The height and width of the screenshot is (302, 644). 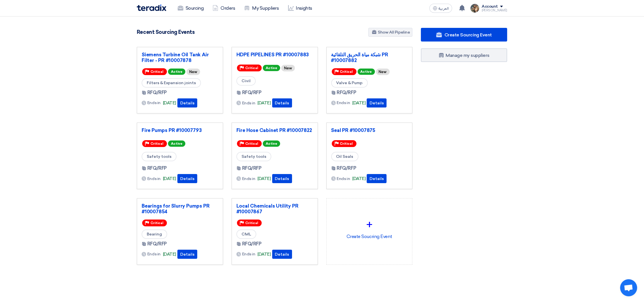 What do you see at coordinates (180, 57) in the screenshot?
I see `a: Siemens Turbine Oil Tank Air Filter - PR #10007878` at bounding box center [180, 57].